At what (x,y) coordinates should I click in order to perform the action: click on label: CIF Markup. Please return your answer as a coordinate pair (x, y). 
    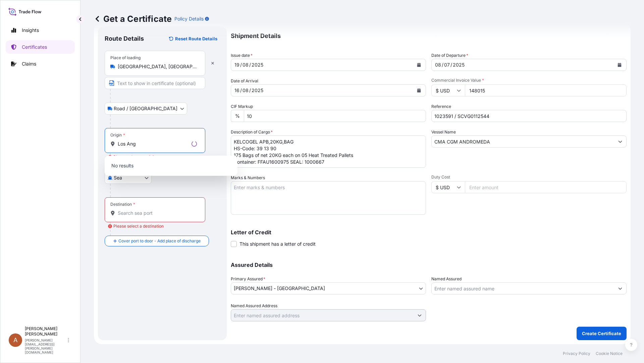
    Looking at the image, I should click on (242, 107).